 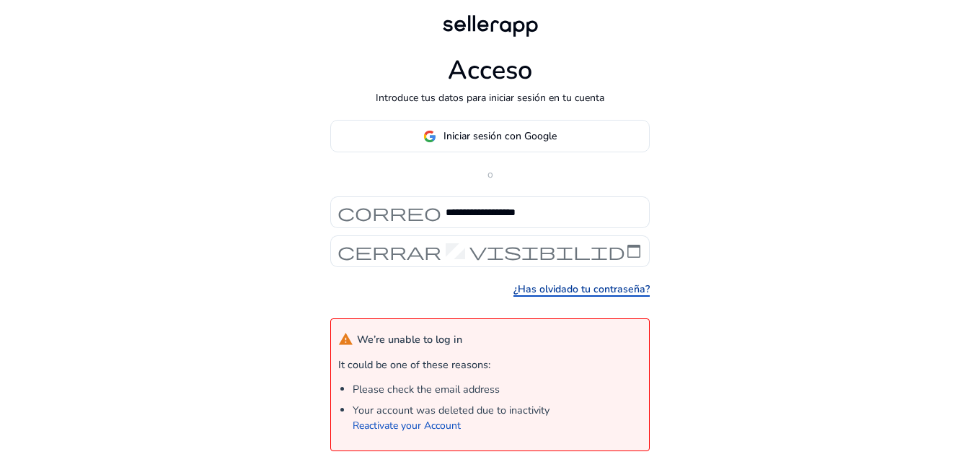 I want to click on li: Your account was deleted due to inactivity, so click(x=496, y=418).